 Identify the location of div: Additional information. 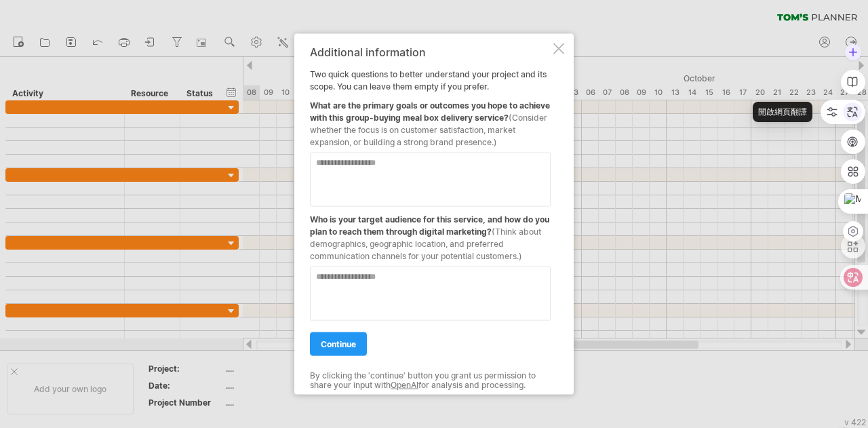
(430, 52).